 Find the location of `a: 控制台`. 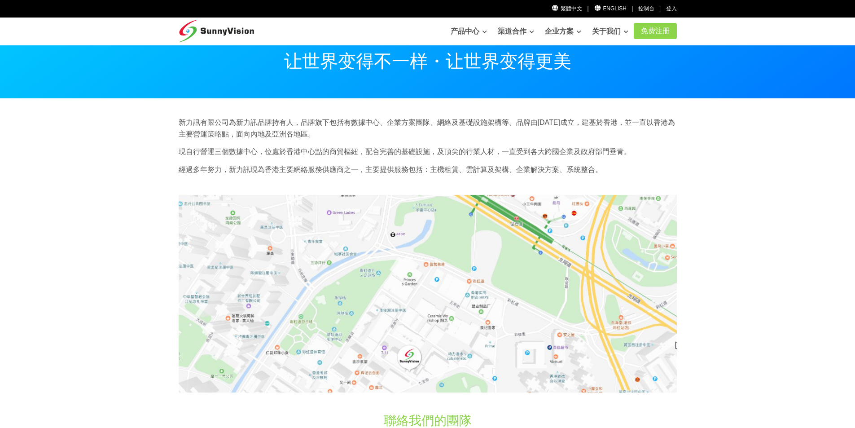

a: 控制台 is located at coordinates (646, 9).